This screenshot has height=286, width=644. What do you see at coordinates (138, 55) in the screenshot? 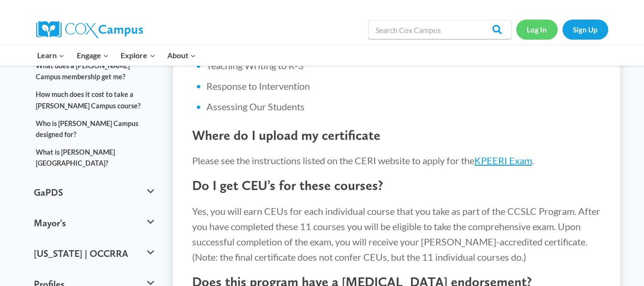
I see `button: Child menu of Explore` at bounding box center [138, 55].